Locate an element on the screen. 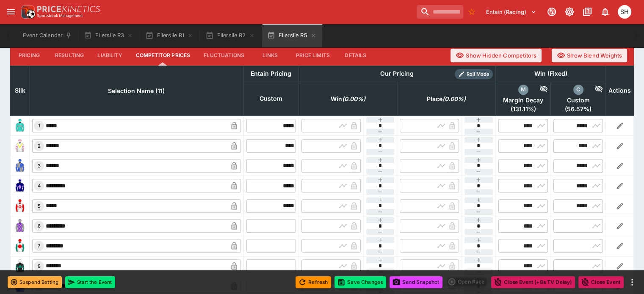 The image size is (644, 294). button: Show Blend Weights is located at coordinates (589, 55).